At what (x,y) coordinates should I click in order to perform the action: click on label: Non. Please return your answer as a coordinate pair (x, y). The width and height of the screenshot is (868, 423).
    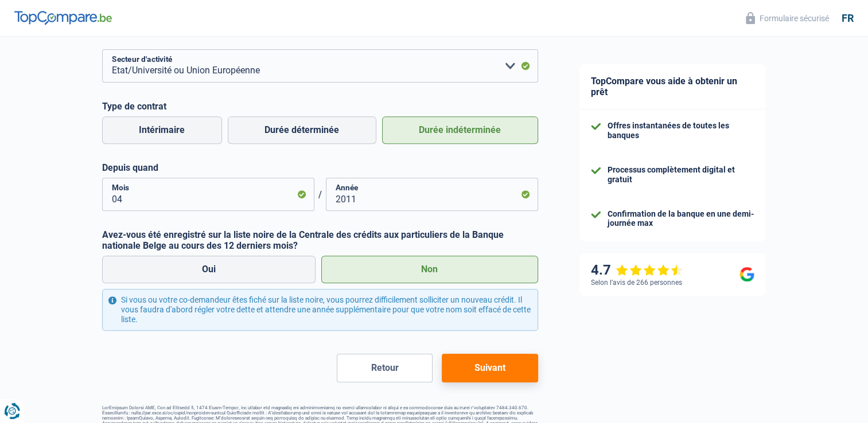
    Looking at the image, I should click on (429, 270).